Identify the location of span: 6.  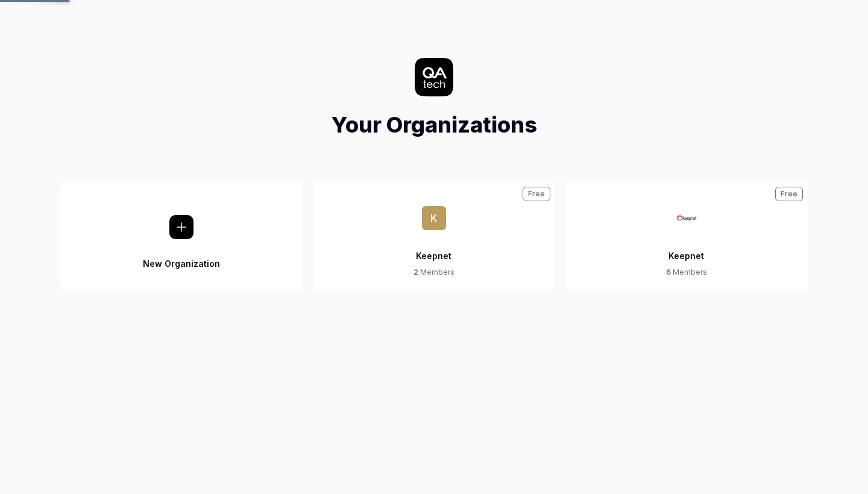
(668, 272).